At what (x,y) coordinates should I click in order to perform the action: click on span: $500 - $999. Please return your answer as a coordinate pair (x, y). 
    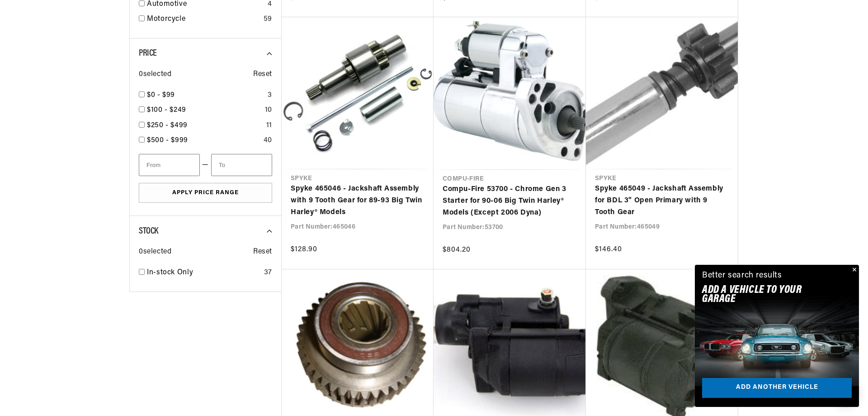
    Looking at the image, I should click on (167, 141).